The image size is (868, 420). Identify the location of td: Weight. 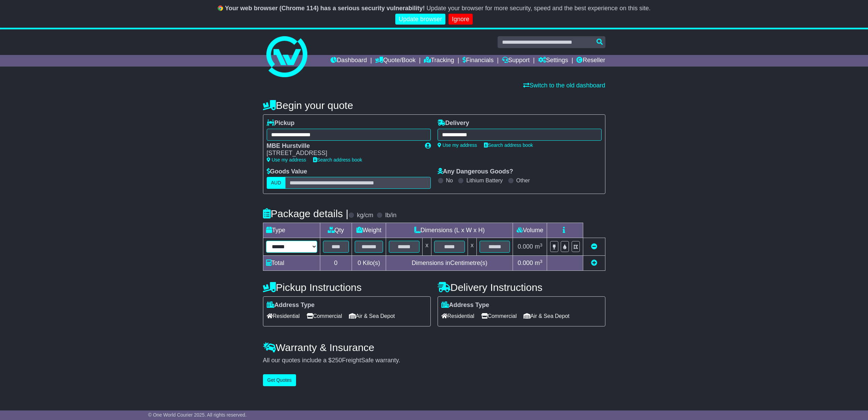
(369, 230).